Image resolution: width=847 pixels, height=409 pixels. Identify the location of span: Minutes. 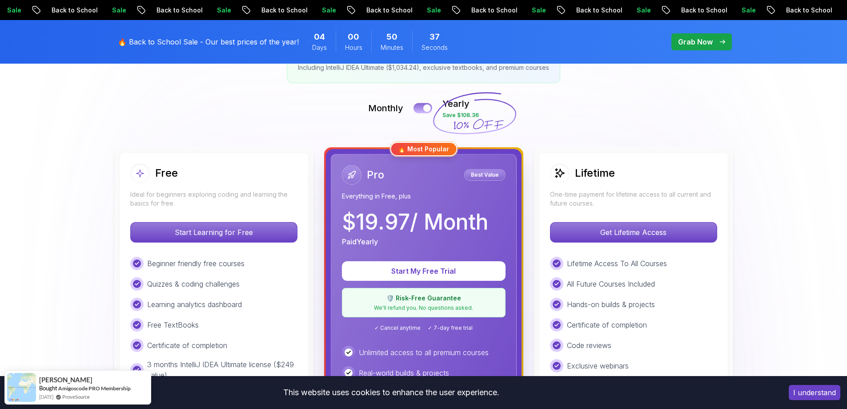
(392, 48).